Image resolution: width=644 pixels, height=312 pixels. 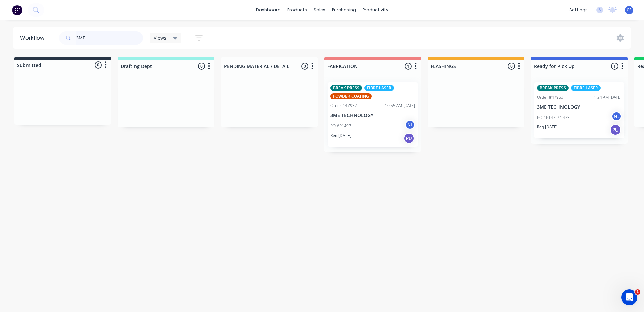 I want to click on div: productivity, so click(x=375, y=10).